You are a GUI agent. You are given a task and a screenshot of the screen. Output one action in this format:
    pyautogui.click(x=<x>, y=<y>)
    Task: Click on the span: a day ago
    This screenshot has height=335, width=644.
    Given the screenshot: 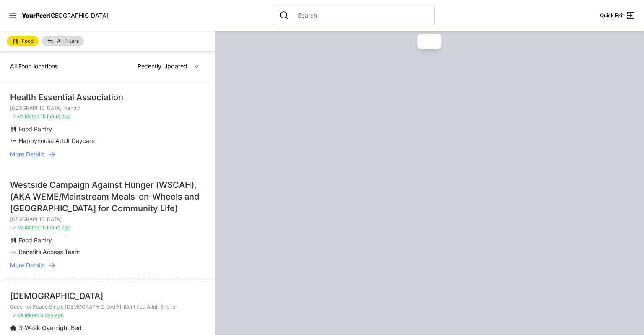 What is the action you would take?
    pyautogui.click(x=52, y=315)
    